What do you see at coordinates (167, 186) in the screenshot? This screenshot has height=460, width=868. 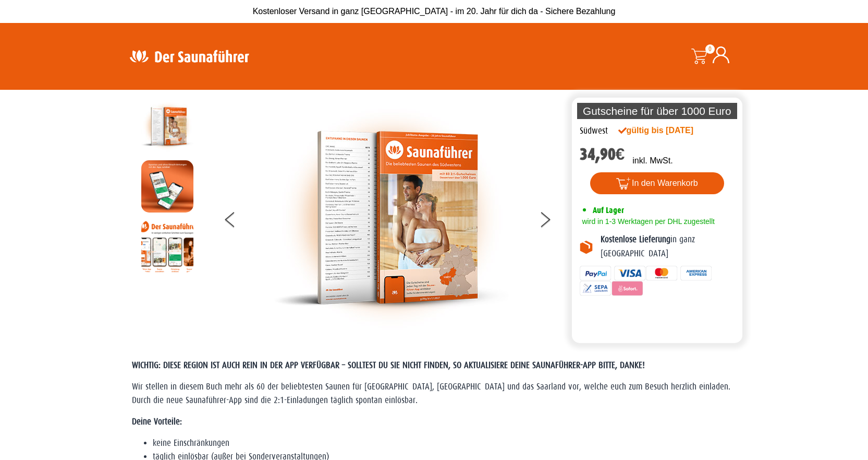 I see `img: MOCKUP-iPhone_regional` at bounding box center [167, 186].